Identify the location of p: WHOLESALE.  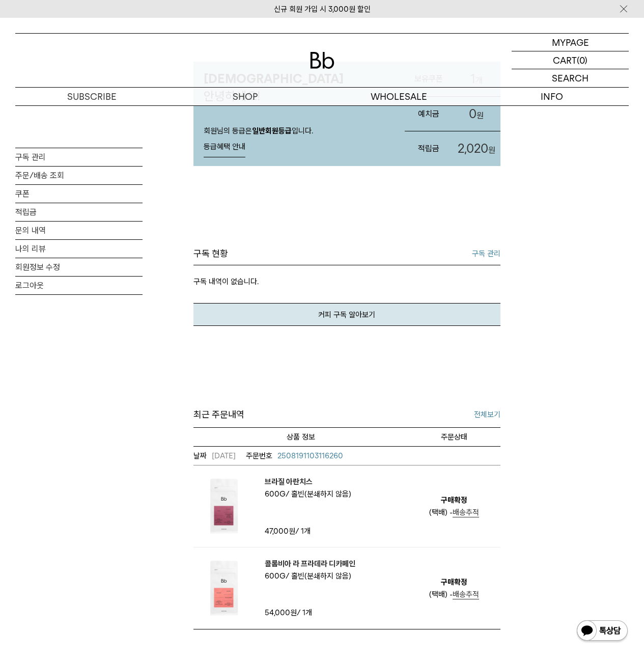
(399, 96).